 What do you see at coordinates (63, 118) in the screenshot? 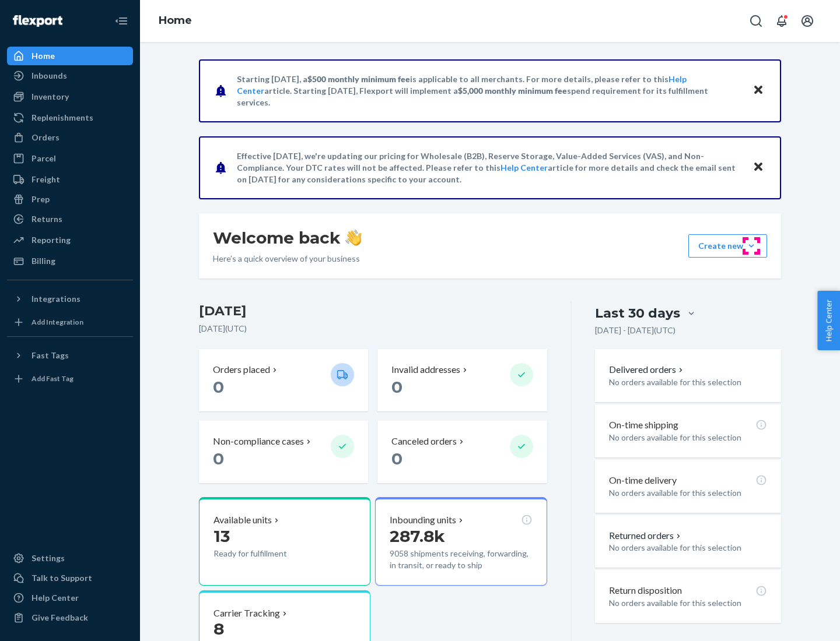
I see `div: Replenishments` at bounding box center [63, 118].